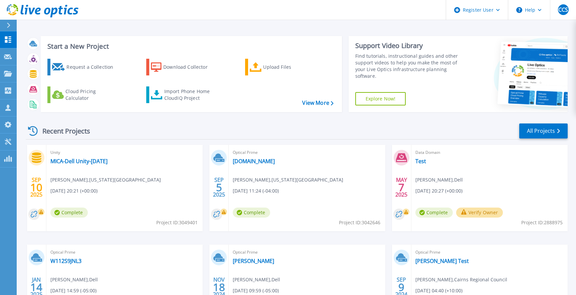 This screenshot has width=576, height=295. I want to click on span: 7, so click(401, 187).